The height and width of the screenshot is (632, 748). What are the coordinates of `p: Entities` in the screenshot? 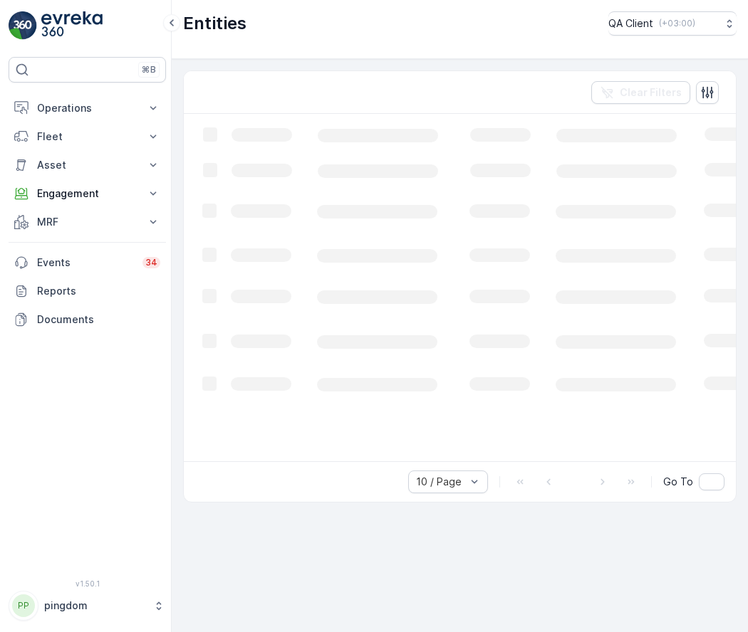 It's located at (214, 23).